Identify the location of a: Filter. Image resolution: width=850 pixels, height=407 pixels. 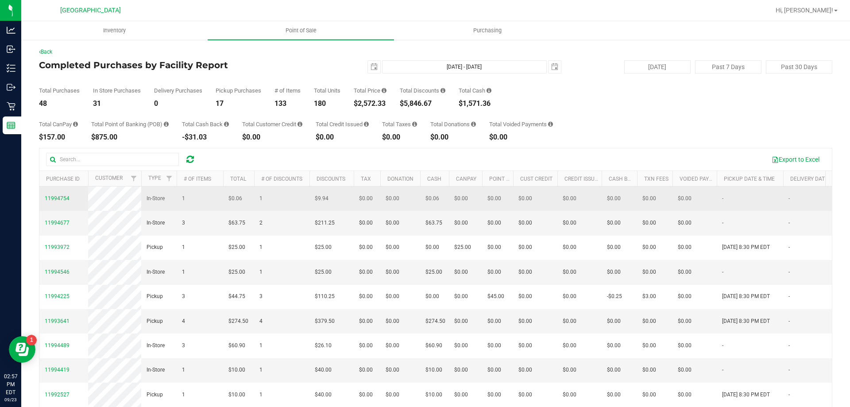
(169, 178).